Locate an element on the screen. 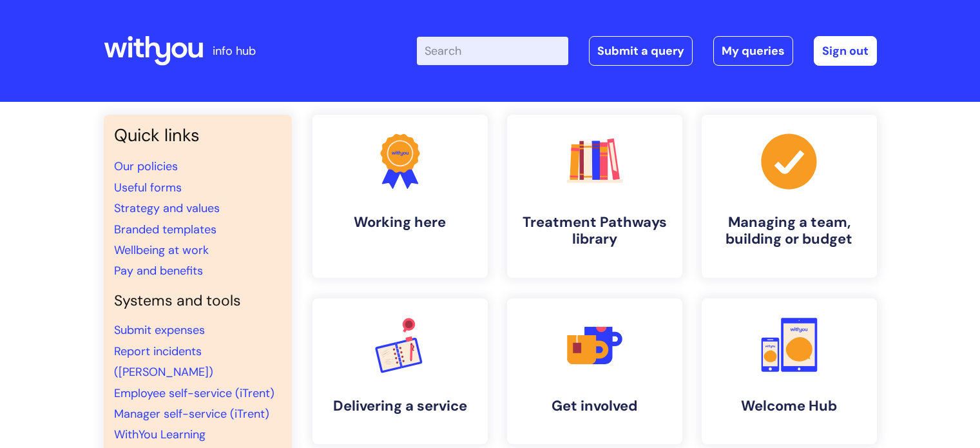  h3: Quick links is located at coordinates (198, 136).